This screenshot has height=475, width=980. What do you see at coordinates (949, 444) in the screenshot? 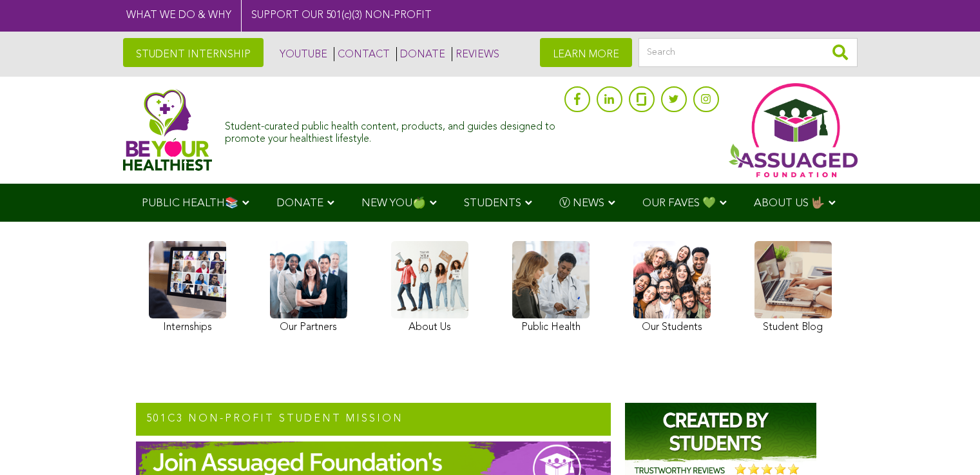
I see `div: Chat Widget` at bounding box center [949, 444].